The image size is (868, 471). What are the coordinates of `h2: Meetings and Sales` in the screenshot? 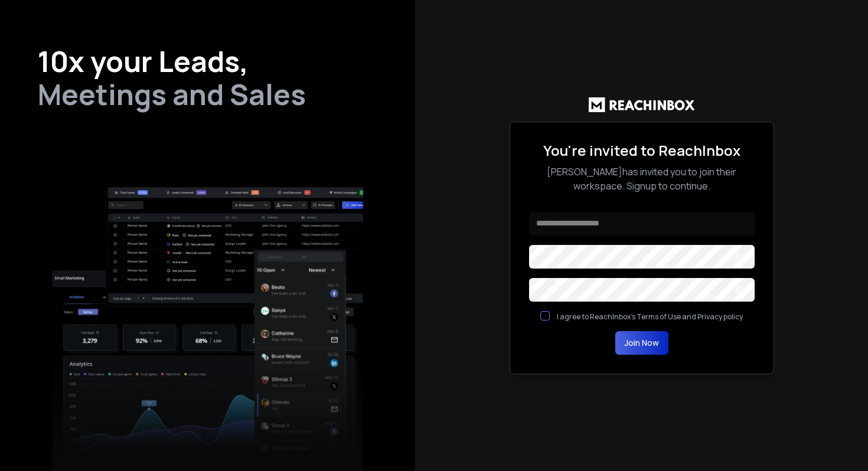 It's located at (207, 95).